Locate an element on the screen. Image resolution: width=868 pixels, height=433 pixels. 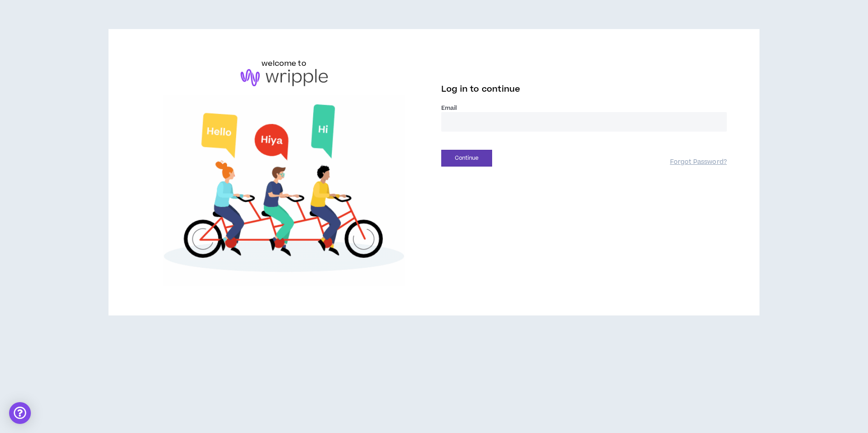
span: Log in to continue is located at coordinates (481, 89).